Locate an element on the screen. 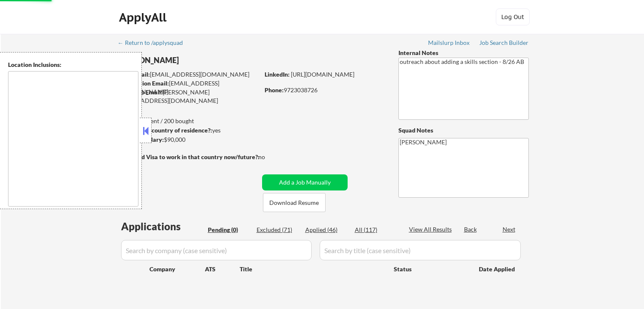  button: Add a Job Manually is located at coordinates (305, 182).